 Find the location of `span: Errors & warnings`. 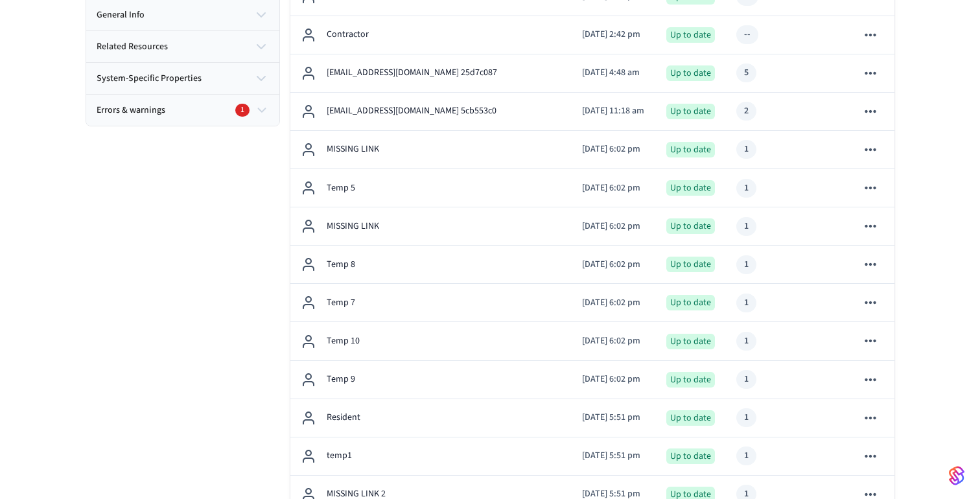

span: Errors & warnings is located at coordinates (131, 110).